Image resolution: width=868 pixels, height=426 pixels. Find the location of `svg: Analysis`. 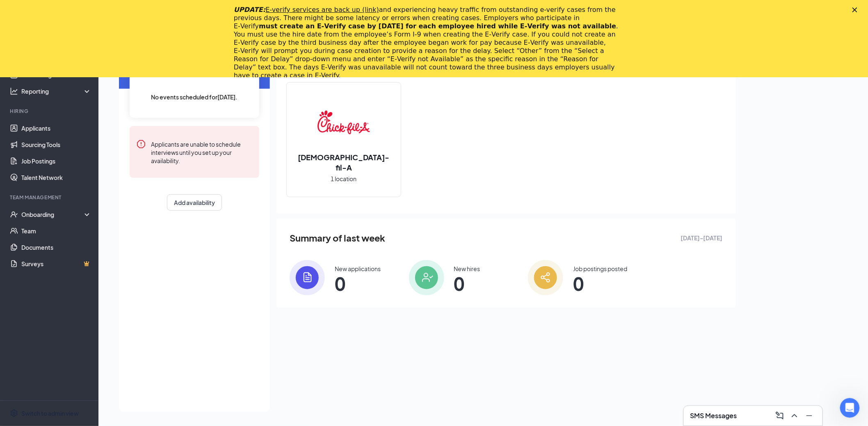

svg: Analysis is located at coordinates (14, 91).